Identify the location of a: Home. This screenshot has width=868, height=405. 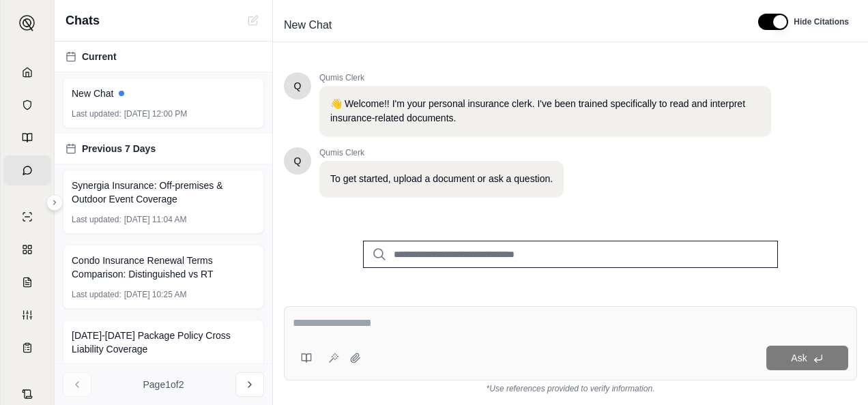
(27, 72).